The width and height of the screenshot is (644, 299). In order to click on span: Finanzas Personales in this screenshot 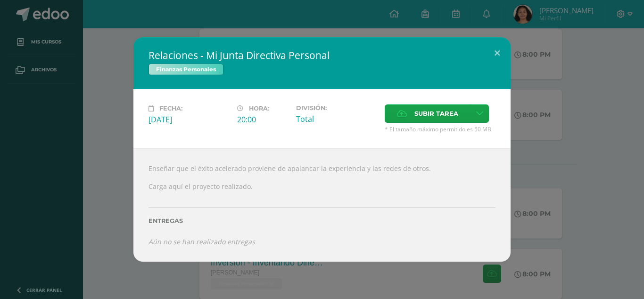, I will do `click(186, 69)`.